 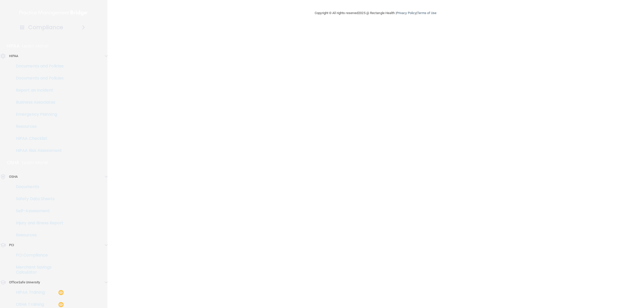 What do you see at coordinates (37, 199) in the screenshot?
I see `p: Safety Data Sheets` at bounding box center [37, 199].